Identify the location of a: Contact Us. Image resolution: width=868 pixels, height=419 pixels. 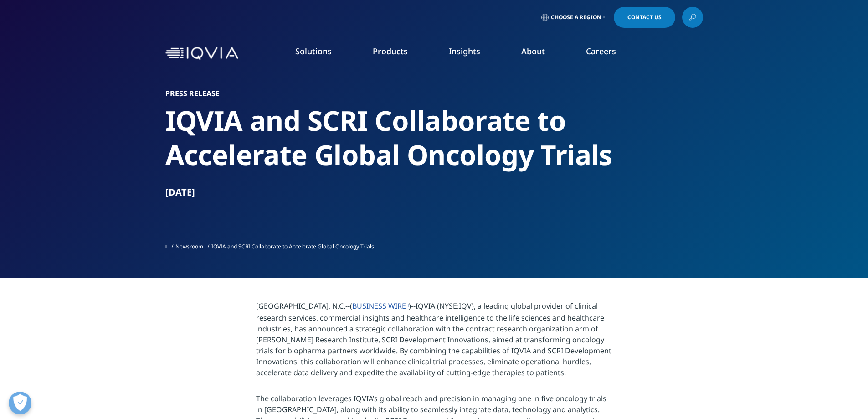
(644, 17).